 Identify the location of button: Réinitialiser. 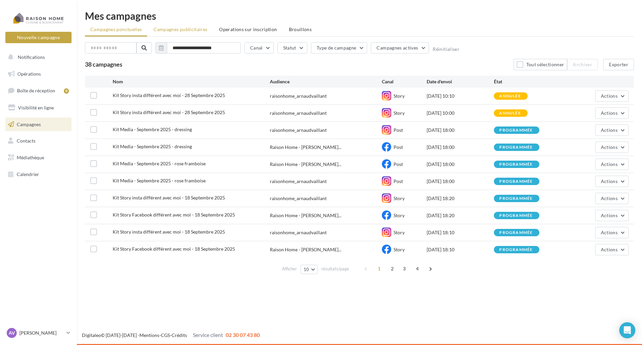
(446, 49).